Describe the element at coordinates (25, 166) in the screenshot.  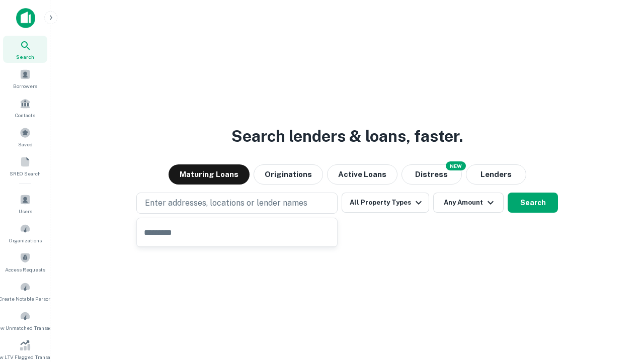
I see `a: SREO Search` at that location.